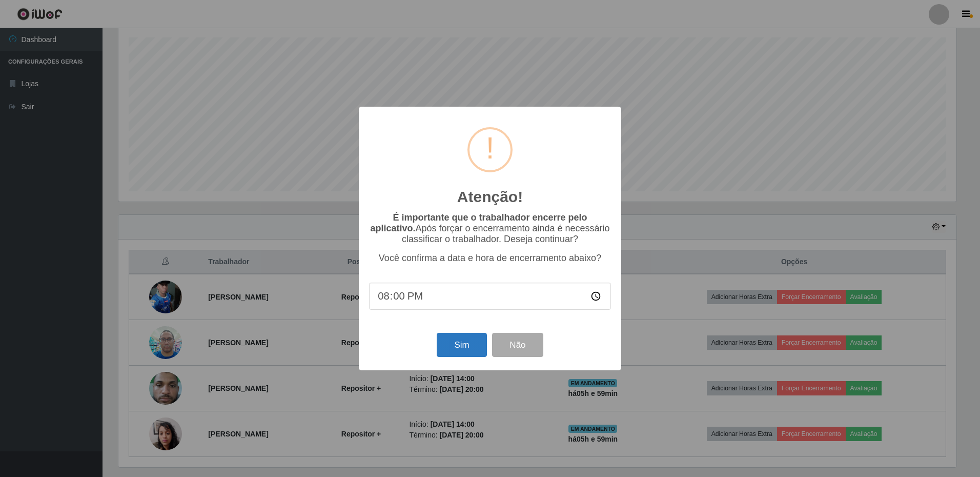 This screenshot has width=980, height=477. What do you see at coordinates (490, 228) in the screenshot?
I see `p: Após forçar o encerramento ainda é necessário classificar o trabalhador. Deseja continuar?` at bounding box center [490, 228].